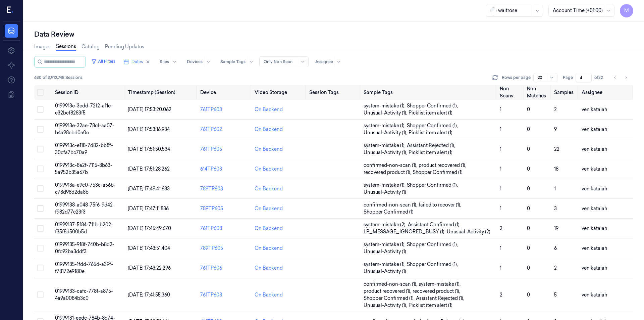 Image resolution: width=644 pixels, height=320 pixels. I want to click on th: Session ID, so click(88, 92).